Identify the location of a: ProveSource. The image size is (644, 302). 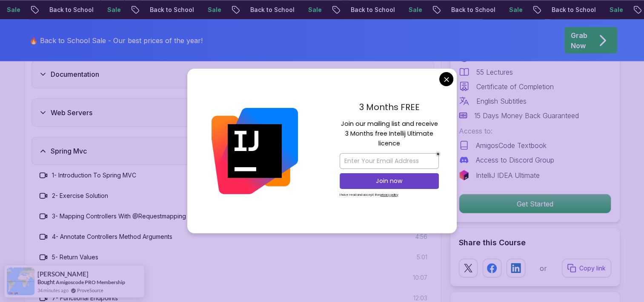
(90, 290).